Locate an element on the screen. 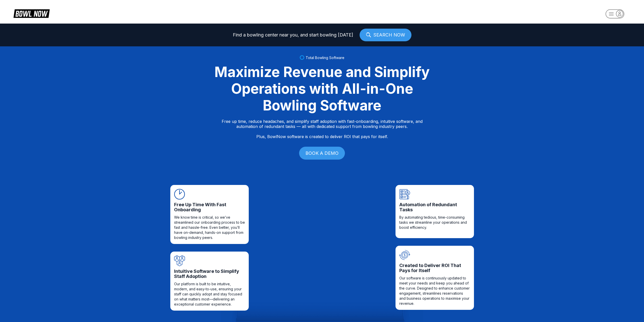 This screenshot has height=322, width=644. span: Our platform is built to be intuitive, modern, and easy-to-use, ensuring your staff can quickly a... is located at coordinates (209, 294).